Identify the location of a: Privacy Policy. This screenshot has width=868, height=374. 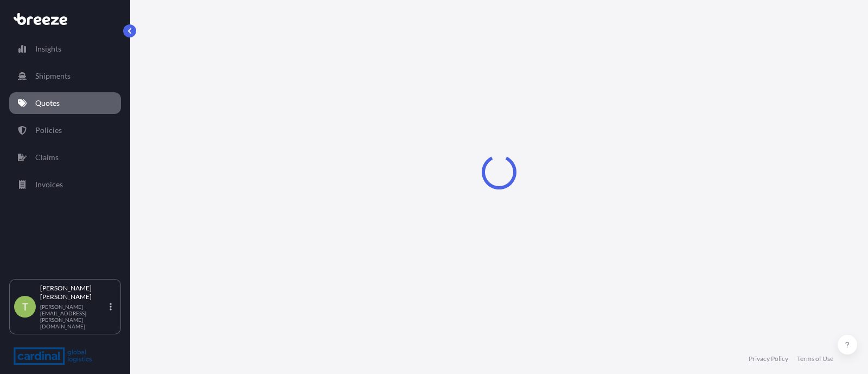
(768, 359).